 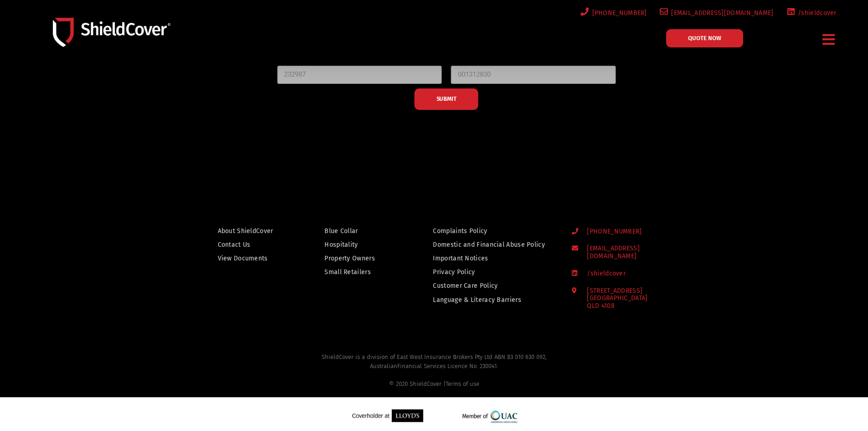 I want to click on span: Language & Literacy Barriers, so click(x=477, y=299).